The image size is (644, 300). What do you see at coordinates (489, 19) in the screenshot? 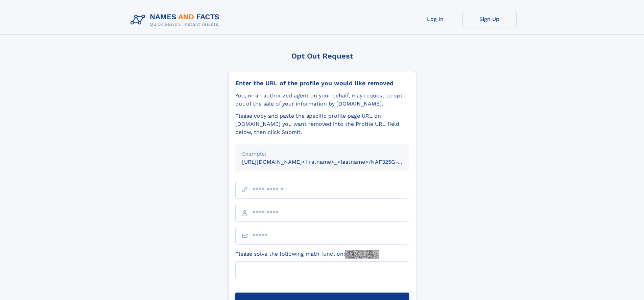
I see `a: Sign Up` at bounding box center [489, 19].